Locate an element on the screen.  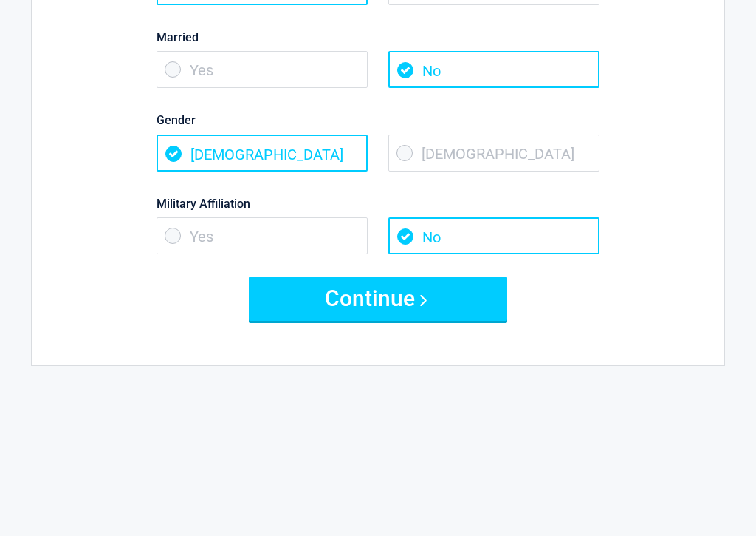
label: Married is located at coordinates (378, 37).